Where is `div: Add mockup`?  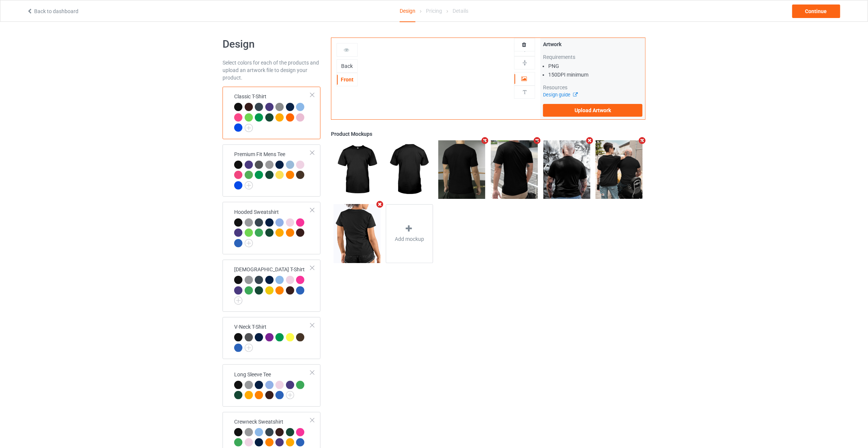 div: Add mockup is located at coordinates (409, 234).